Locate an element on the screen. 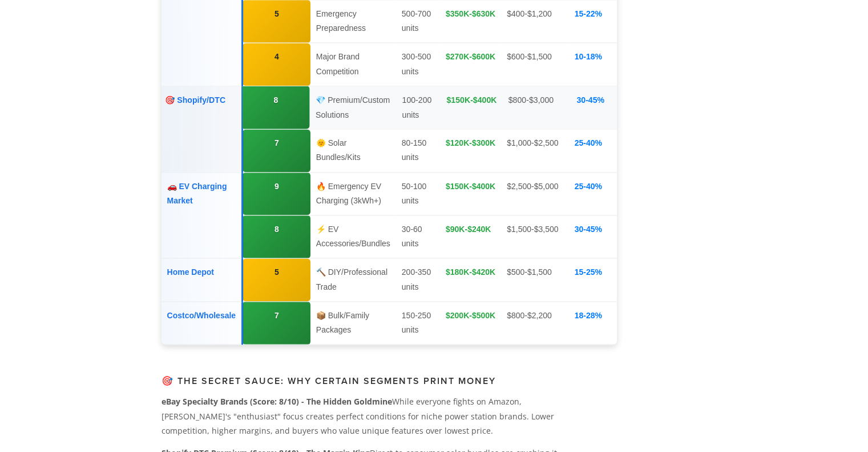 The image size is (868, 452). td: $800-$3,000 is located at coordinates (537, 108).